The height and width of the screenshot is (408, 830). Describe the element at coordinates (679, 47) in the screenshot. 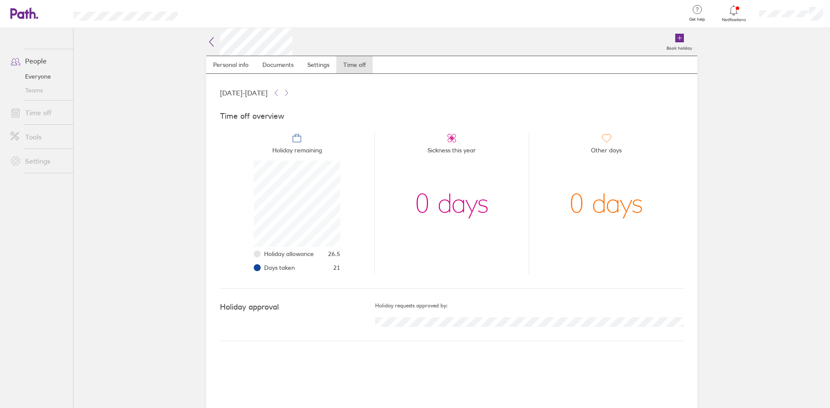

I see `label: Book holiday` at that location.